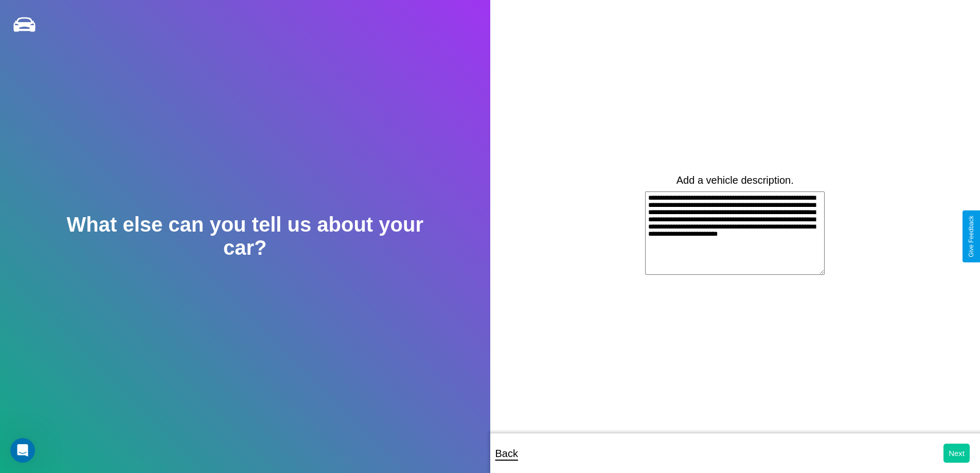 Image resolution: width=980 pixels, height=473 pixels. I want to click on p: Back, so click(506, 453).